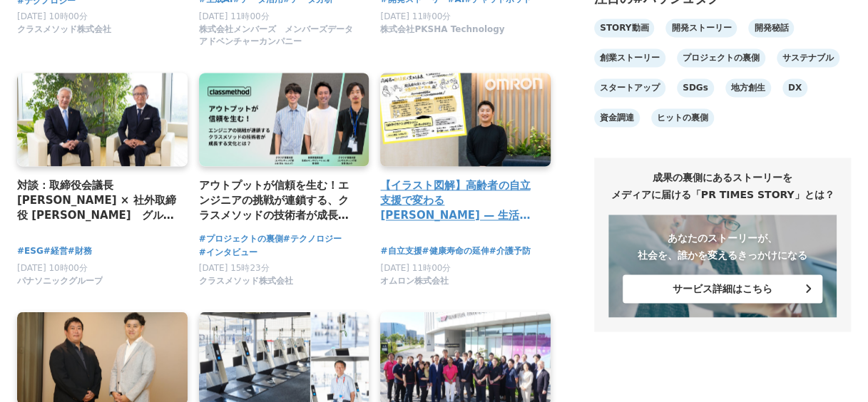  I want to click on h4: アウトプットが信頼を生む！エンジニアの挑戦が連鎖する、クラスメソッドの技術者が成長する文化とは？, so click(278, 201).